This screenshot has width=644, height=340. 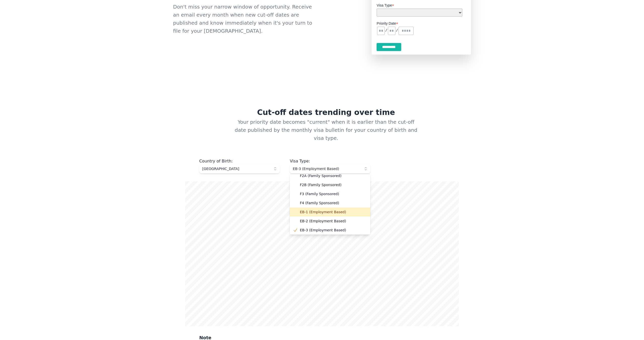 I want to click on div: Visa Type :, so click(x=330, y=161).